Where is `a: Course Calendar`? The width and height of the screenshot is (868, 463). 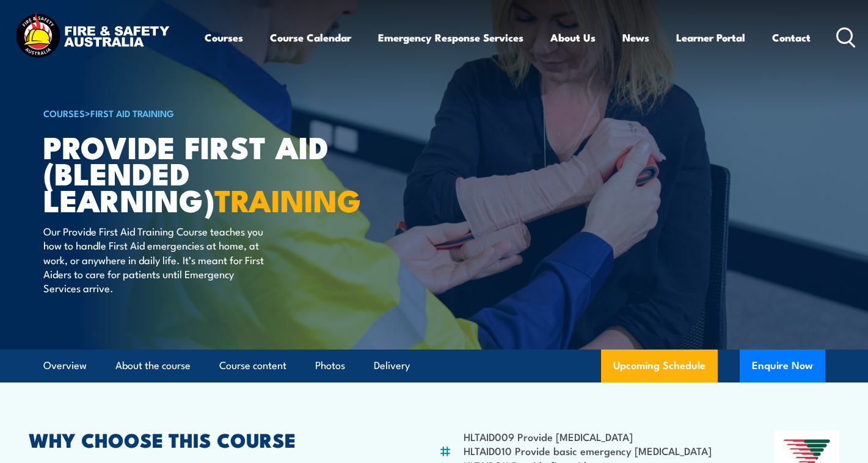 a: Course Calendar is located at coordinates (310, 37).